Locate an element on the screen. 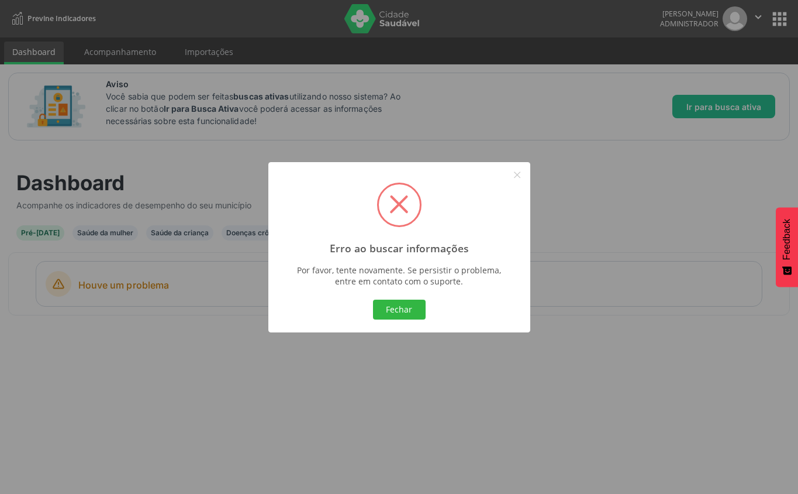  button: Close this dialog is located at coordinates (518, 175).